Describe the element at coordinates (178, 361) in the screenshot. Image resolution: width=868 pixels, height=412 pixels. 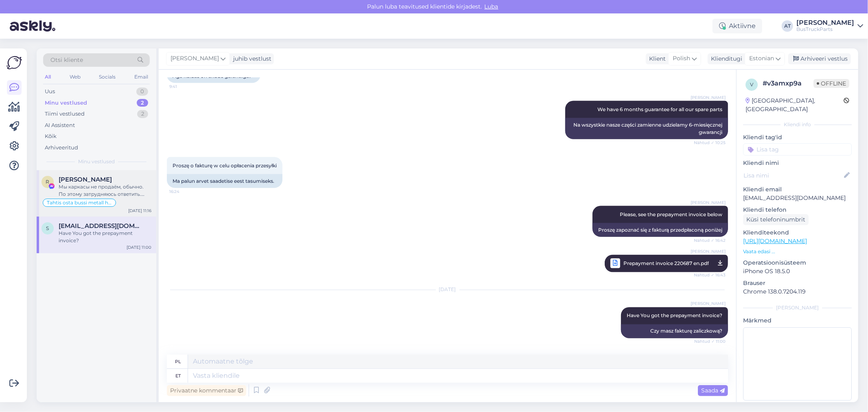
I see `div: pl` at that location.